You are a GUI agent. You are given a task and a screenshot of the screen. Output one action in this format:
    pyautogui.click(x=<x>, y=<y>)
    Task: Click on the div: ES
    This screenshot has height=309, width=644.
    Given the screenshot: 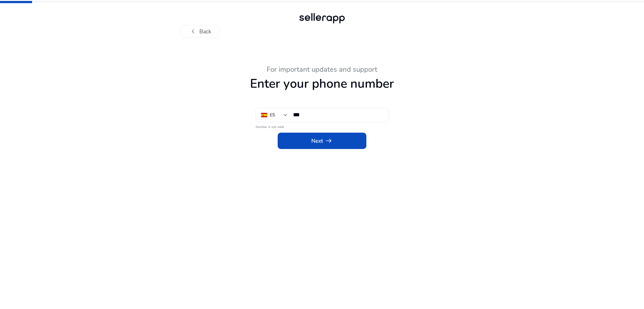 What is the action you would take?
    pyautogui.click(x=272, y=115)
    